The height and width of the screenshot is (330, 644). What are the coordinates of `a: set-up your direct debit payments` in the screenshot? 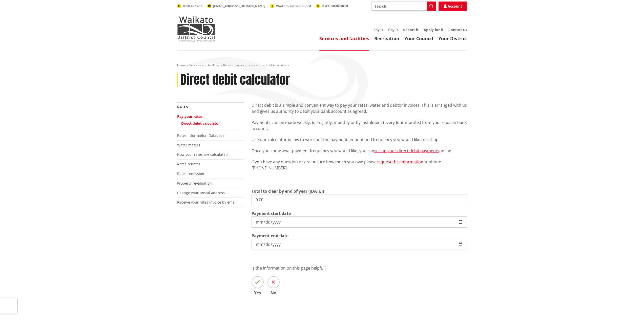 It's located at (407, 151).